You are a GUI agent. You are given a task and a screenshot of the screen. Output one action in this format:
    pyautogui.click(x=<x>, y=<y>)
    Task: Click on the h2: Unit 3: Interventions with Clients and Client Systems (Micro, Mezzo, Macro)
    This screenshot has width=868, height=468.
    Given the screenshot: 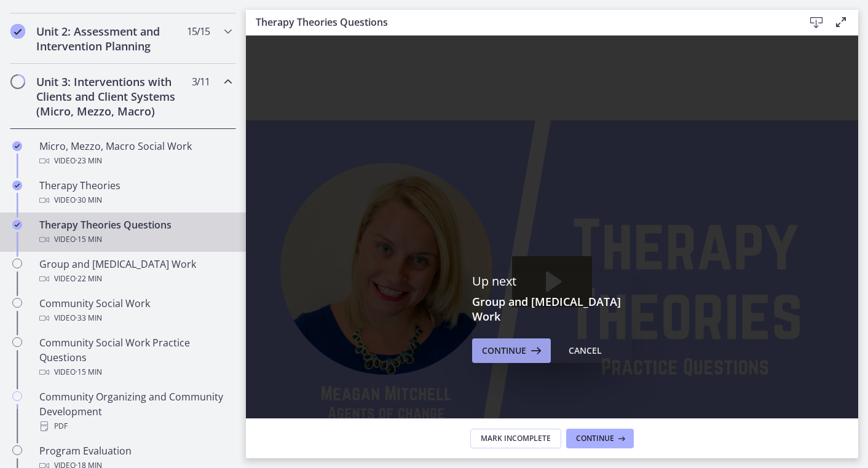 What is the action you would take?
    pyautogui.click(x=111, y=97)
    